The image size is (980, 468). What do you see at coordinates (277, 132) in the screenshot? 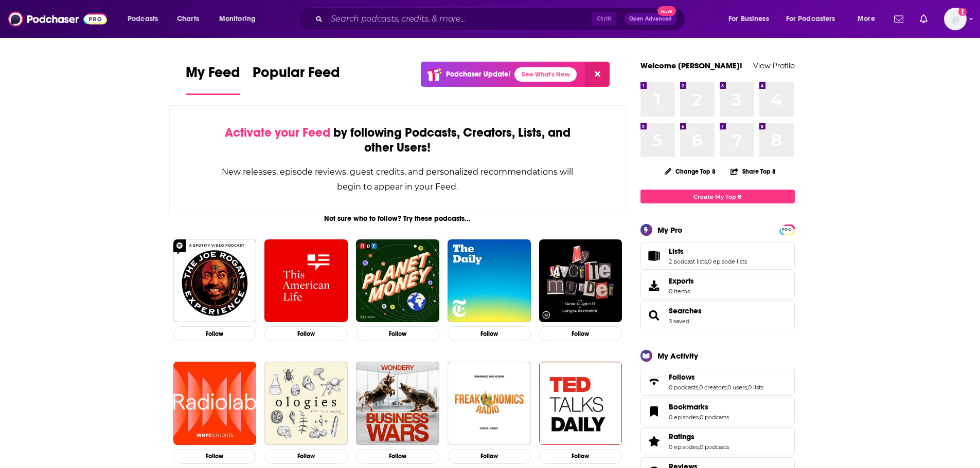
I see `span: Activate your Feed` at bounding box center [277, 132].